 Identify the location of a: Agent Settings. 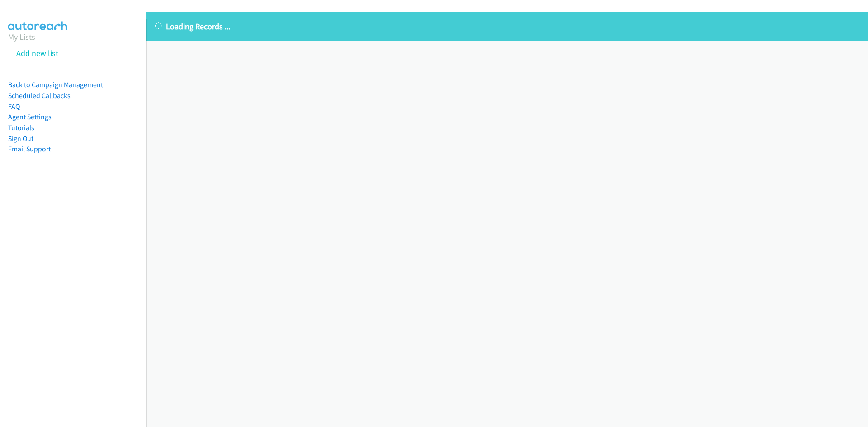
(30, 117).